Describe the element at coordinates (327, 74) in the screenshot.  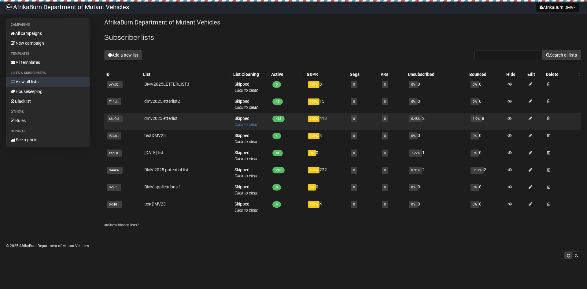
I see `th: GDPR: No sort applied, activate to apply an ascending sort` at that location.